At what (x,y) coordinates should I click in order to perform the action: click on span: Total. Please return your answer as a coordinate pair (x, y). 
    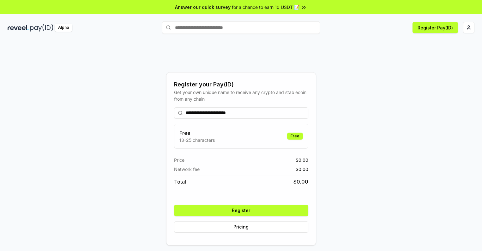
    Looking at the image, I should click on (180, 181).